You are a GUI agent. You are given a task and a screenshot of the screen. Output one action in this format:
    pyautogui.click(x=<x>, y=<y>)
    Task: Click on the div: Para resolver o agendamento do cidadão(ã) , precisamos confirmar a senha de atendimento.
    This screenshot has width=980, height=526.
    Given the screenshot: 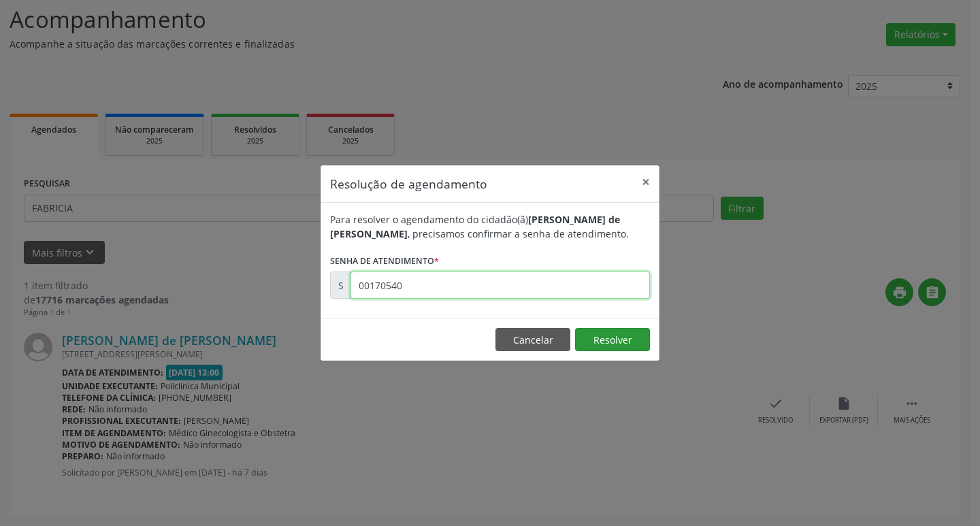 What is the action you would take?
    pyautogui.click(x=490, y=226)
    